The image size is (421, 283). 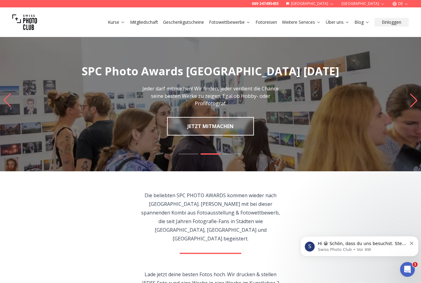 I want to click on span: 1, so click(x=415, y=264).